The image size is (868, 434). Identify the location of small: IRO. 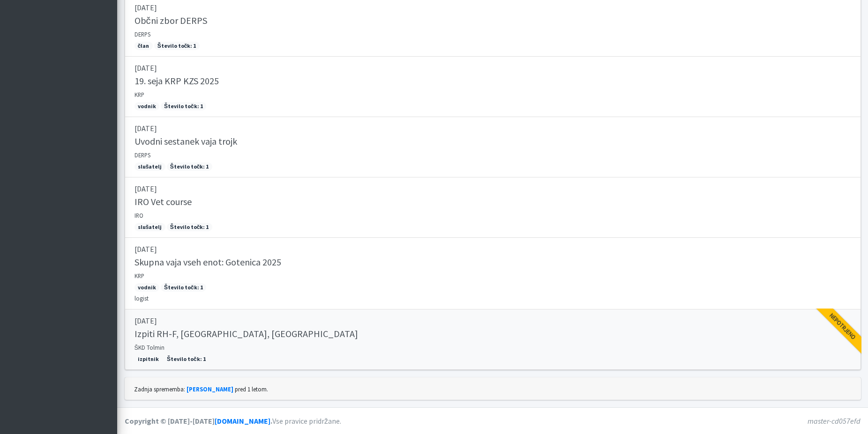
(139, 216).